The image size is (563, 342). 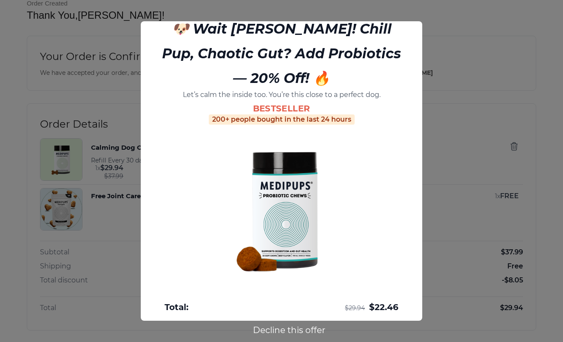 I want to click on span: $ 22.46, so click(x=384, y=307).